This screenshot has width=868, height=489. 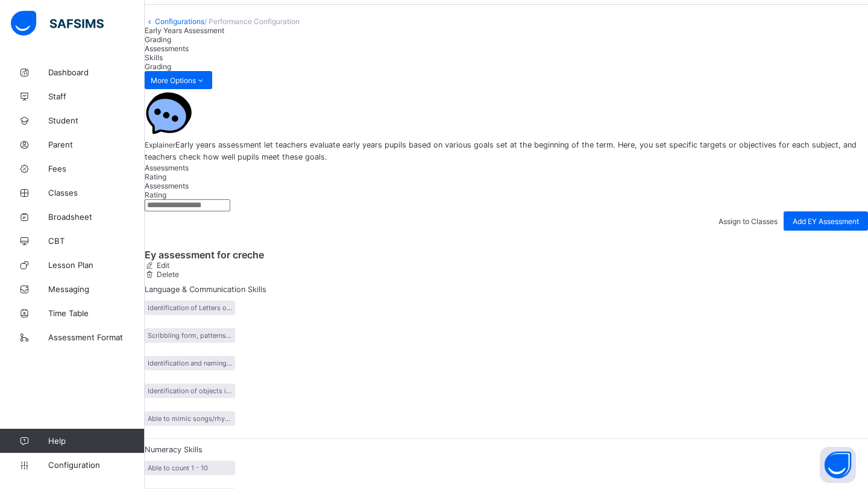 I want to click on span: Add EY Assessment, so click(x=826, y=221).